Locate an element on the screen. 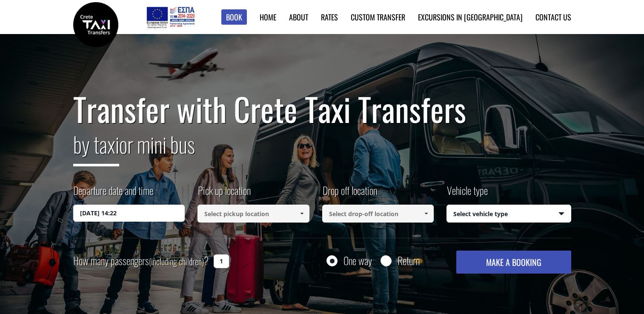 This screenshot has height=314, width=644. a: Crete Taxi Transfers | Safe Taxi Transfer Services from to Heraklion Airport, Chania Airport, Ret... is located at coordinates (96, 23).